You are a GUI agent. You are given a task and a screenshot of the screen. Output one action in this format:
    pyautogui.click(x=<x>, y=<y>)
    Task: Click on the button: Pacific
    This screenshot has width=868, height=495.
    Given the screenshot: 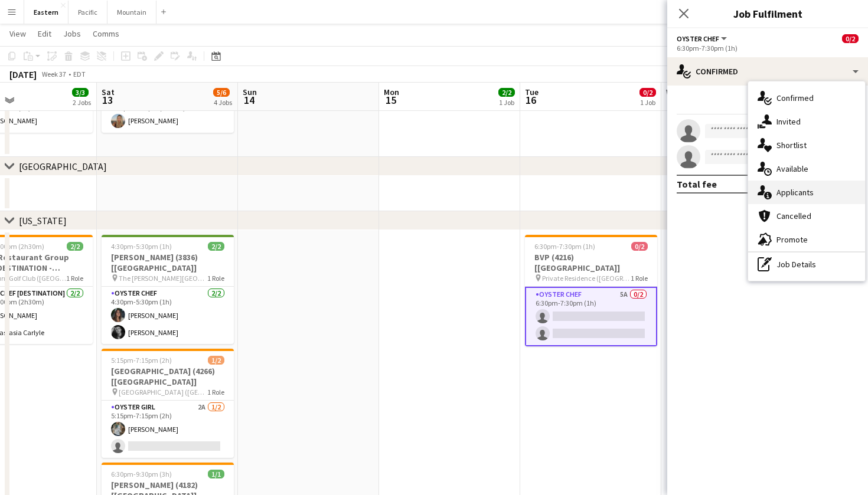 What is the action you would take?
    pyautogui.click(x=88, y=12)
    